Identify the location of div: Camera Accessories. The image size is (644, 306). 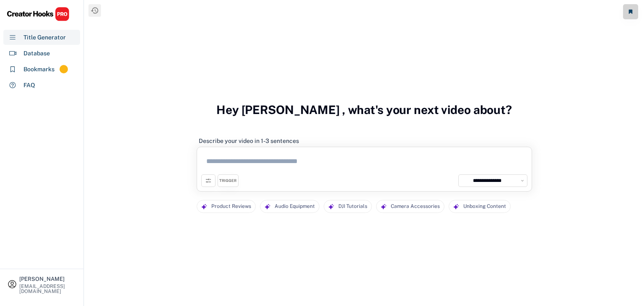
(415, 206).